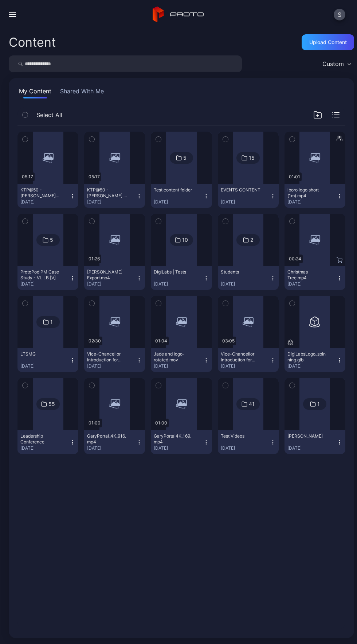 Image resolution: width=357 pixels, height=644 pixels. What do you see at coordinates (333, 64) in the screenshot?
I see `div: Custom` at bounding box center [333, 64].